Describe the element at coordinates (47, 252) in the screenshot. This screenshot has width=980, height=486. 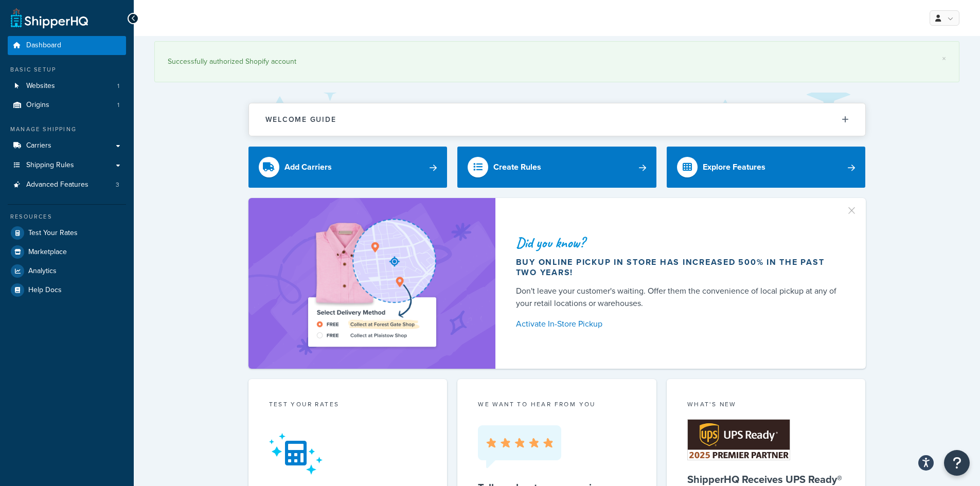
I see `span: Marketplace` at that location.